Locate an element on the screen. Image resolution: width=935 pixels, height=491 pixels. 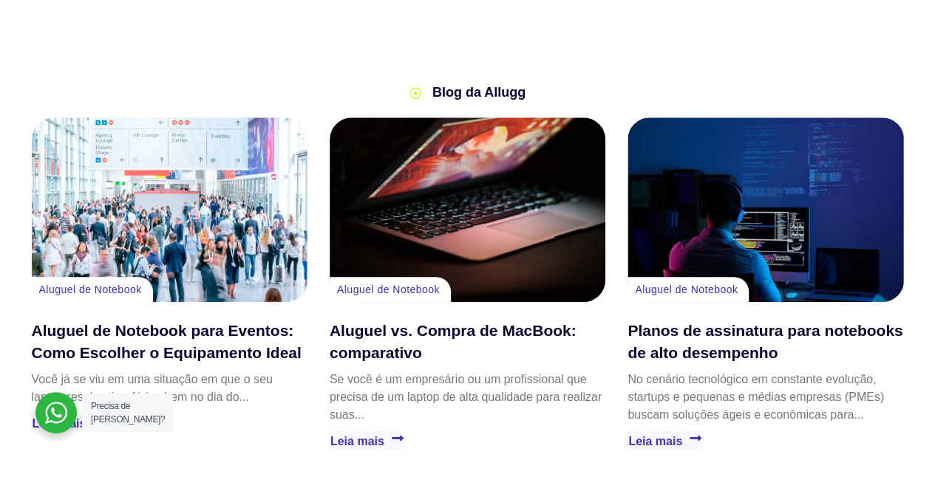
span: Blog da Allugg is located at coordinates (476, 92).